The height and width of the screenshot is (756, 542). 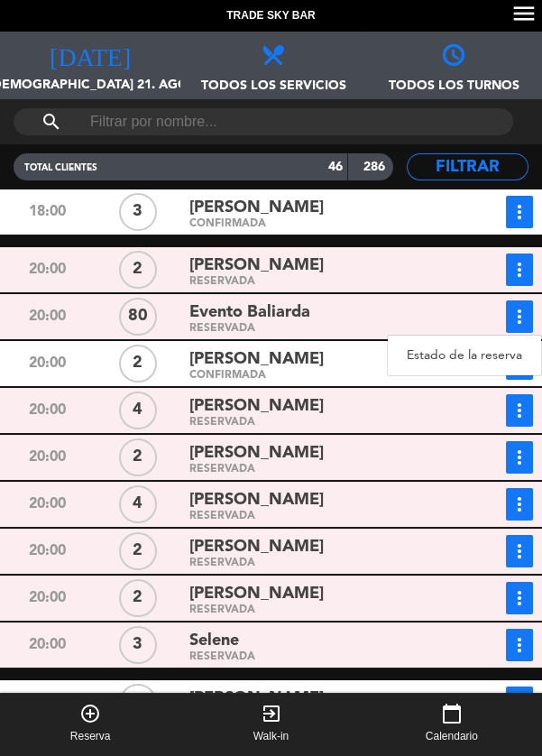 I want to click on button: exit_to_appWalk-in, so click(x=271, y=724).